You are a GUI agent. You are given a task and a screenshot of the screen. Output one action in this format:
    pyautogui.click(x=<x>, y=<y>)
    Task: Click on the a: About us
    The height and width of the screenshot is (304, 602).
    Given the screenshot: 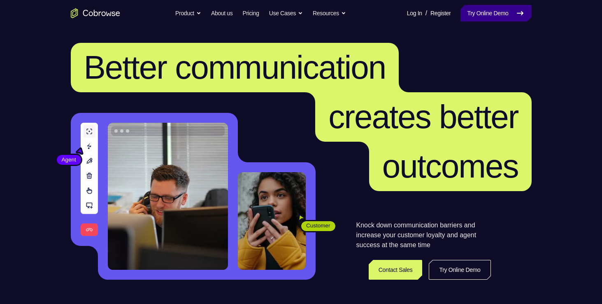 What is the action you would take?
    pyautogui.click(x=222, y=13)
    